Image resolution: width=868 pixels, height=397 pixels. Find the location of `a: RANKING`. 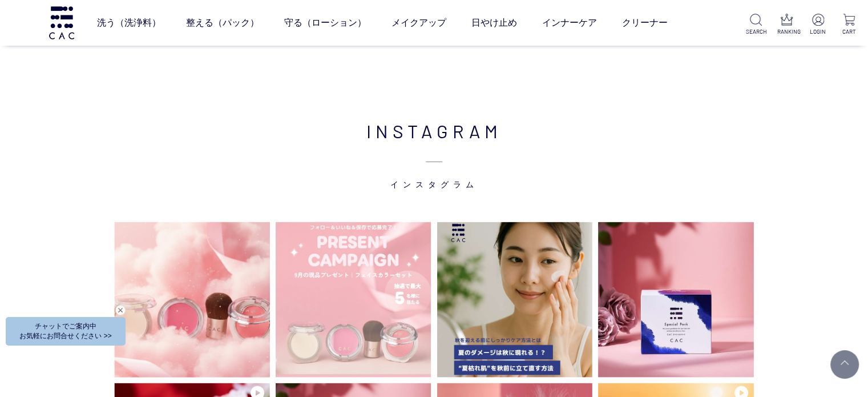

a: RANKING is located at coordinates (787, 25).